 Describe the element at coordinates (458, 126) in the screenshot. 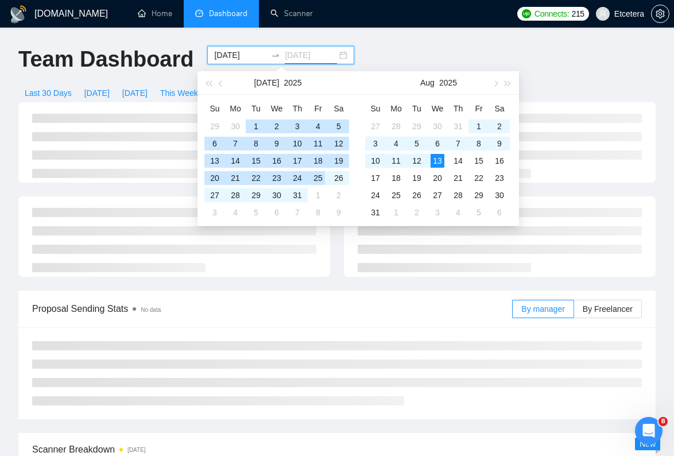

I see `div: 31` at that location.